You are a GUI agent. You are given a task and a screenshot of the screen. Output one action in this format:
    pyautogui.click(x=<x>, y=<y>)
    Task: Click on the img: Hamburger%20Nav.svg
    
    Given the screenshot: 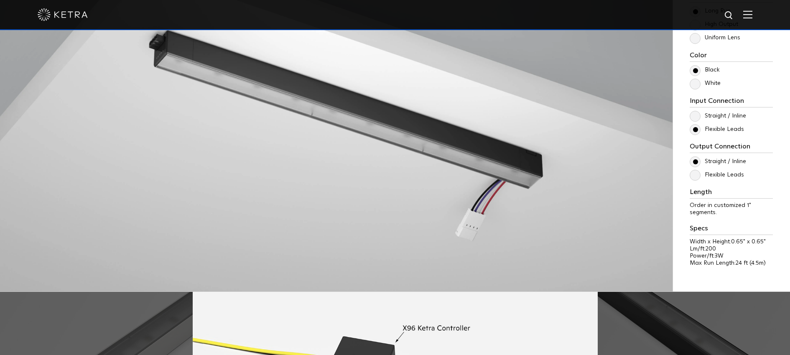 What is the action you would take?
    pyautogui.click(x=748, y=14)
    